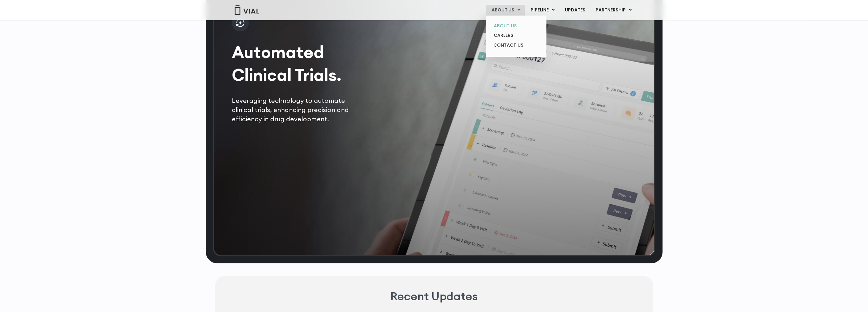 Image resolution: width=868 pixels, height=312 pixels. Describe the element at coordinates (516, 45) in the screenshot. I see `a: CONTACT US` at that location.